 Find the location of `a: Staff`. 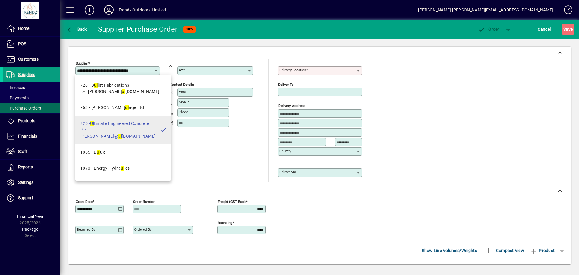

a: Staff is located at coordinates (32, 152).